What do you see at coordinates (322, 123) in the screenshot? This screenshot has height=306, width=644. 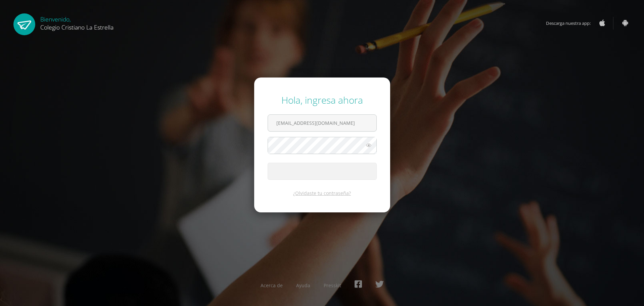 I see `input: Correo electrónico o usuario` at bounding box center [322, 123].